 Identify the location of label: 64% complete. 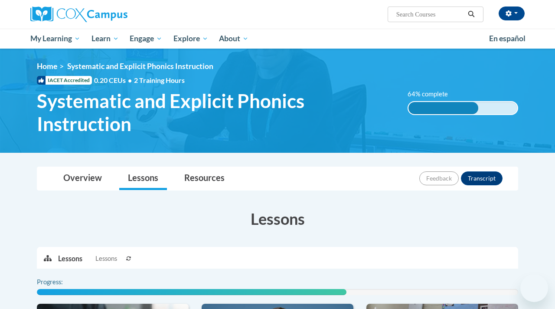
(432, 94).